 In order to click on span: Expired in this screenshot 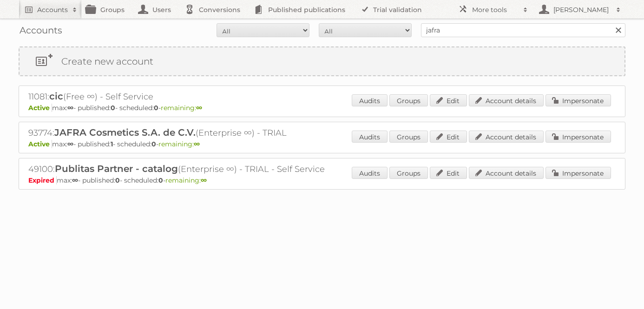, I will do `click(42, 180)`.